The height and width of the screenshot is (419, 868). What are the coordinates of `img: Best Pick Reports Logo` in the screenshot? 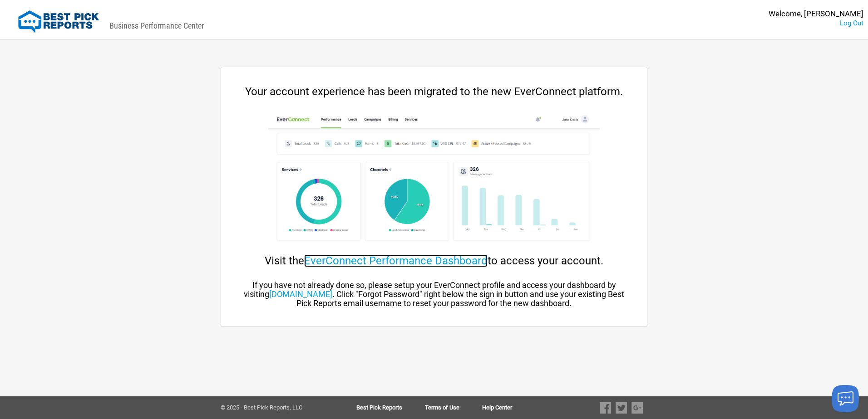 It's located at (58, 22).